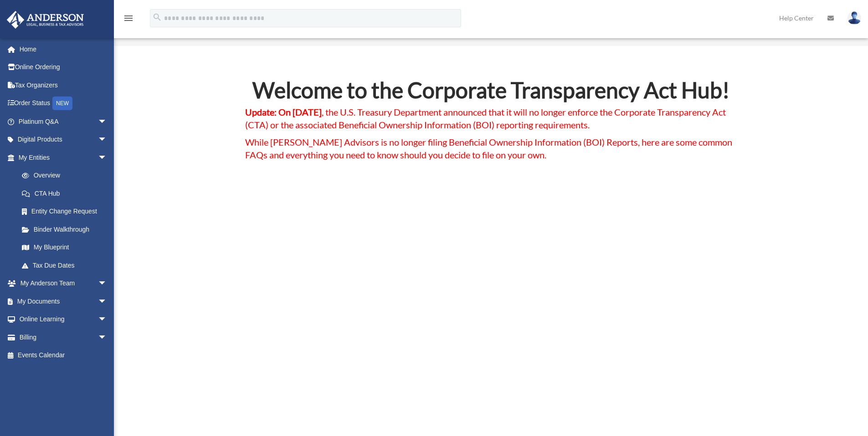  Describe the element at coordinates (63, 67) in the screenshot. I see `a: Online Ordering` at that location.